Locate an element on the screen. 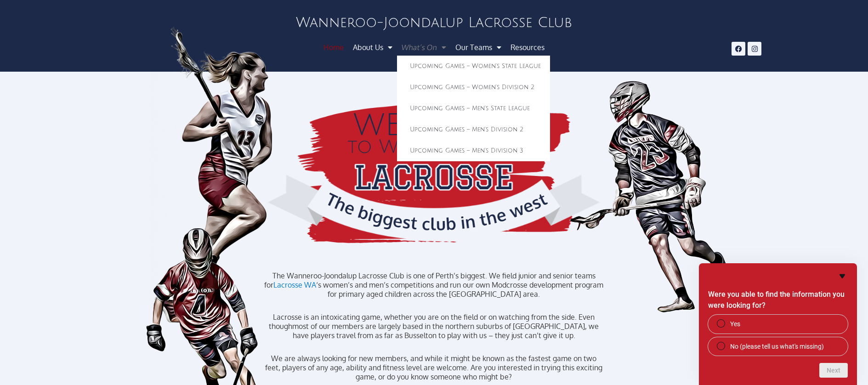 The image size is (868, 385). nav: Menu is located at coordinates (434, 48).